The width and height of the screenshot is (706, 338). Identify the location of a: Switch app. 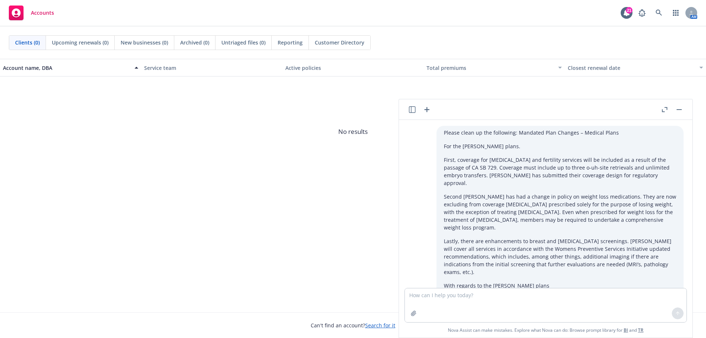
(675, 13).